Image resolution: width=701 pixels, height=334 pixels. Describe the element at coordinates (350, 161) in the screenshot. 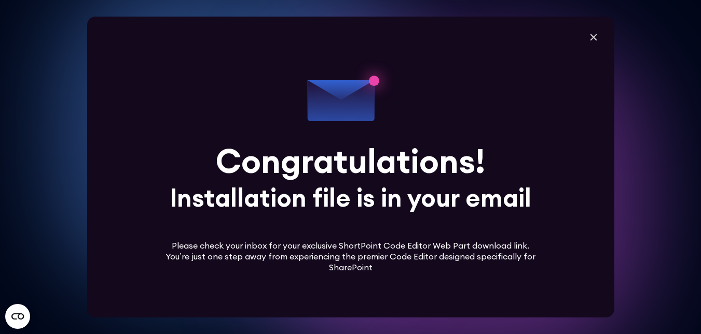

I see `div: Congratulations!` at that location.